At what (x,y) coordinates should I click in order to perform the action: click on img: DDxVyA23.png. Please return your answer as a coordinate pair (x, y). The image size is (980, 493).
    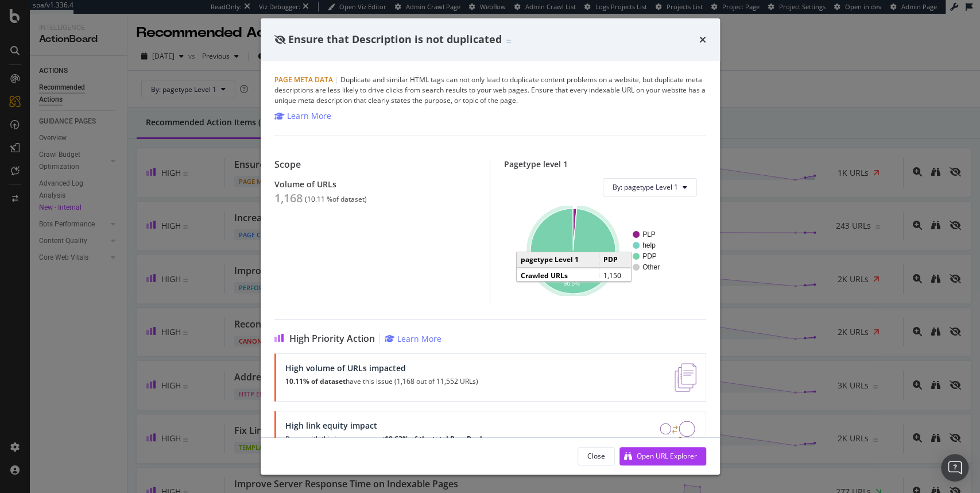
    Looking at the image, I should click on (678, 434).